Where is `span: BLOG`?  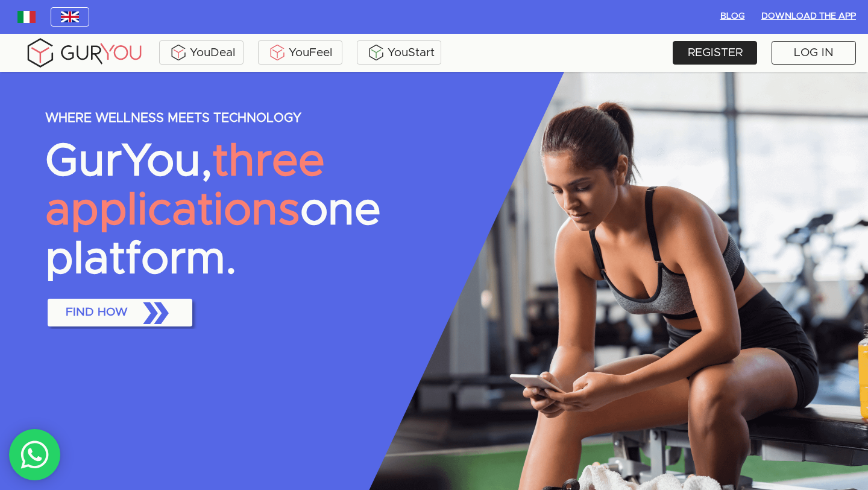 span: BLOG is located at coordinates (732, 16).